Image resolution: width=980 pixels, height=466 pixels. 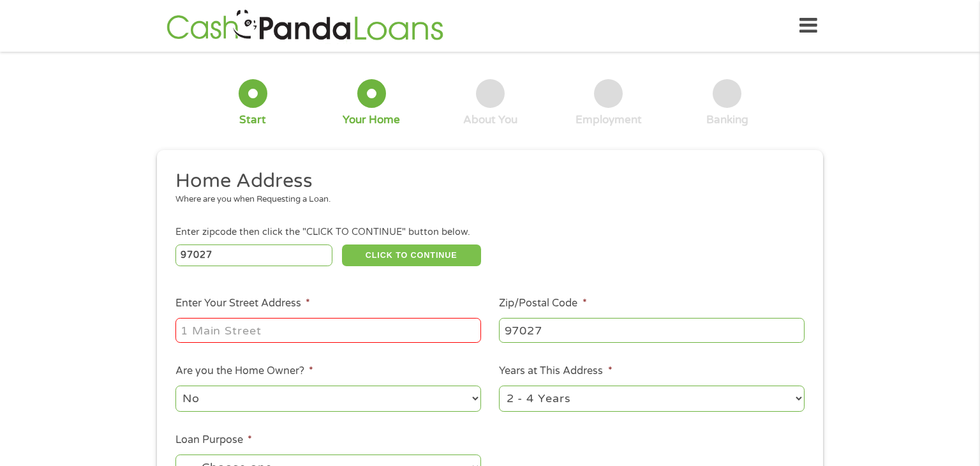 What do you see at coordinates (543, 303) in the screenshot?
I see `label: Zip/Postal Code` at bounding box center [543, 303].